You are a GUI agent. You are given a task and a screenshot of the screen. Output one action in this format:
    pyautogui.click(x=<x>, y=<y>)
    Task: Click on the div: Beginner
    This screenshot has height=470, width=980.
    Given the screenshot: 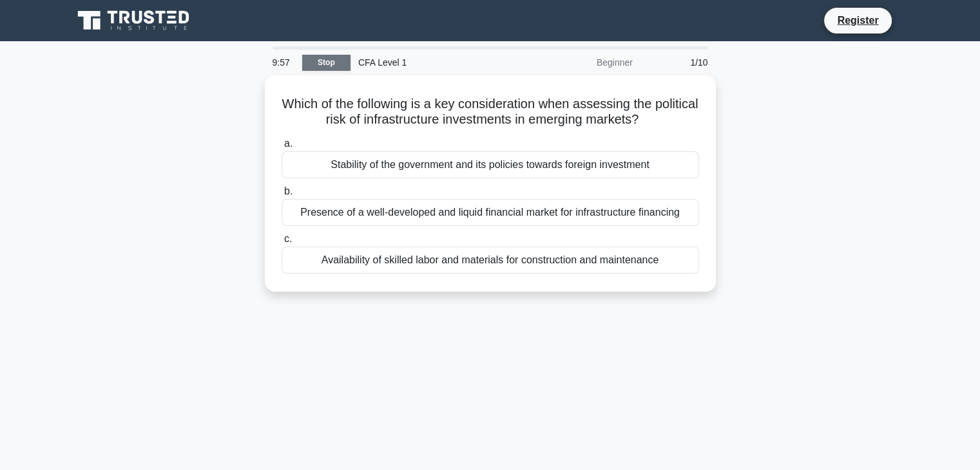 What is the action you would take?
    pyautogui.click(x=583, y=63)
    